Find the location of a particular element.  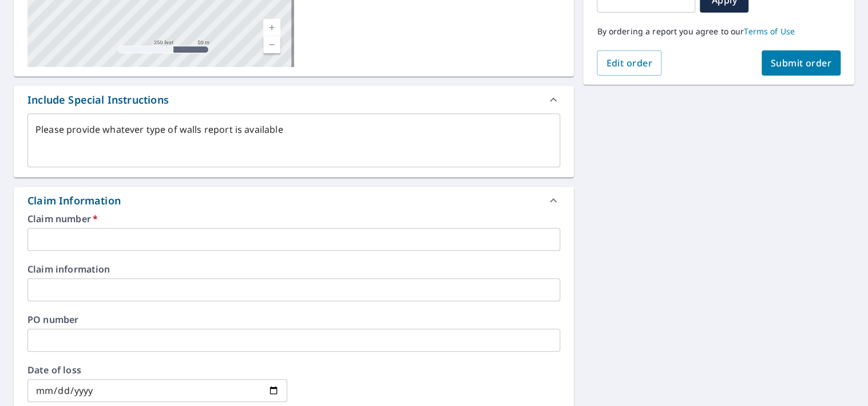

a: Current Level 17, Zoom Out is located at coordinates (272, 45).